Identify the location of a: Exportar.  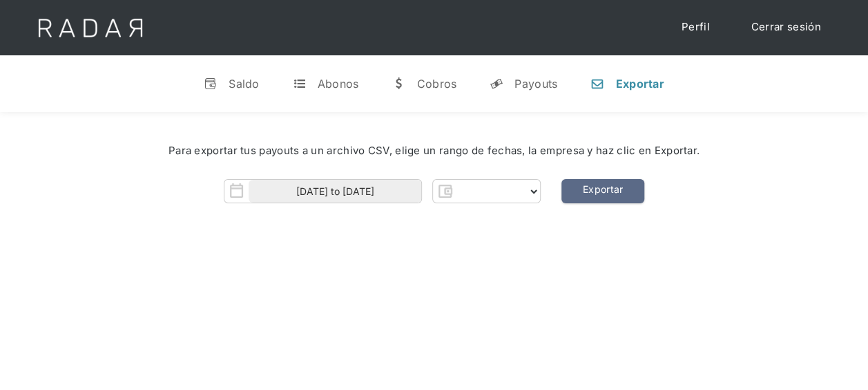
(603, 191).